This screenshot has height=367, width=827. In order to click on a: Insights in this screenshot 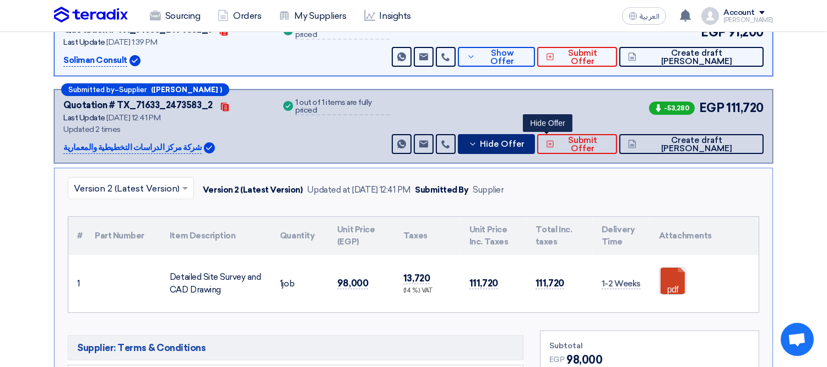, I will do `click(387, 16)`.